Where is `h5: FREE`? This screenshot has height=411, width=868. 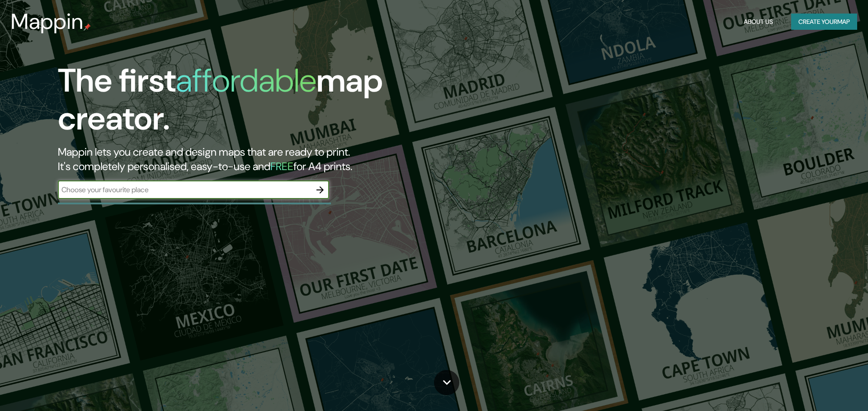 h5: FREE is located at coordinates (282, 166).